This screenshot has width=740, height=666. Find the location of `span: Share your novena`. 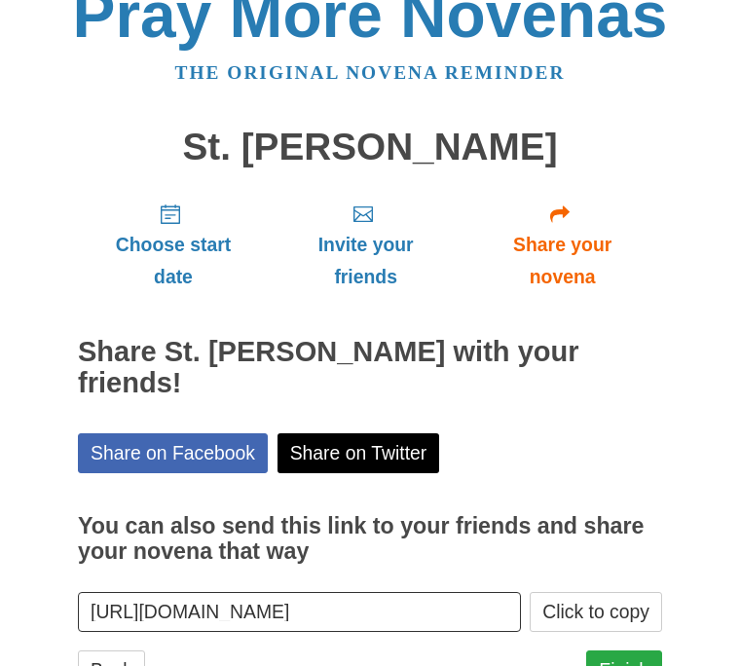

span: Share your novena is located at coordinates (562, 261).